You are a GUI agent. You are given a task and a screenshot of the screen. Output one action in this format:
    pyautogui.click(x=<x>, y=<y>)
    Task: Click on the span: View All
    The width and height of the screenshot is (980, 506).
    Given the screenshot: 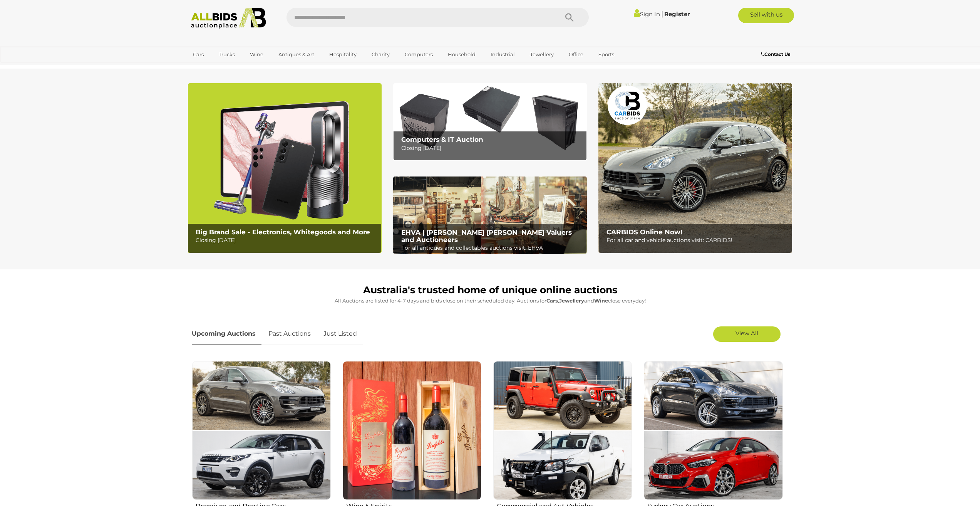 What is the action you would take?
    pyautogui.click(x=746, y=333)
    